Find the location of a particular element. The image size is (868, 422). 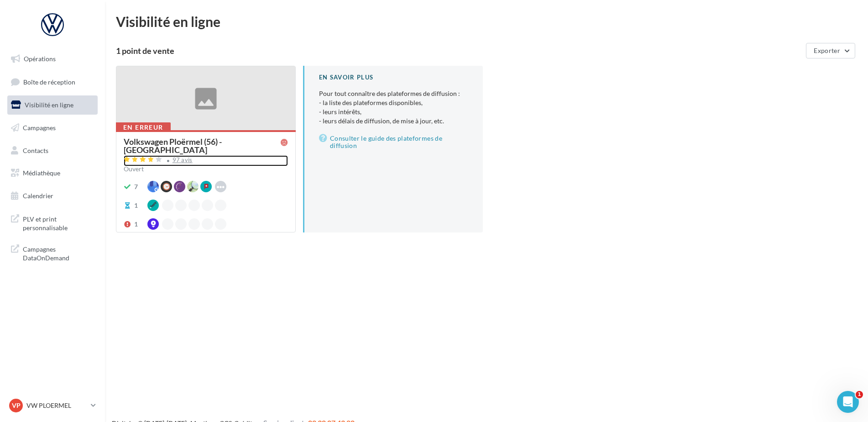

a: PLV et print personnalisable is located at coordinates (53, 222).